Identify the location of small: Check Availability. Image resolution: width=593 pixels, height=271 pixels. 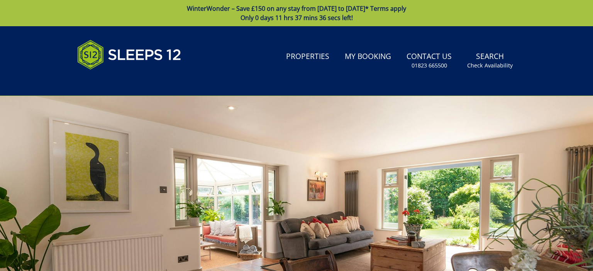
(490, 66).